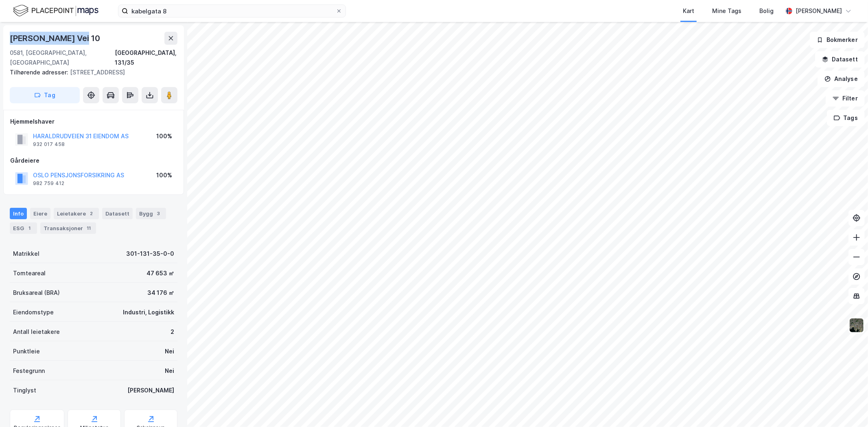 The image size is (868, 427). What do you see at coordinates (689, 11) in the screenshot?
I see `div: Kart` at bounding box center [689, 11].